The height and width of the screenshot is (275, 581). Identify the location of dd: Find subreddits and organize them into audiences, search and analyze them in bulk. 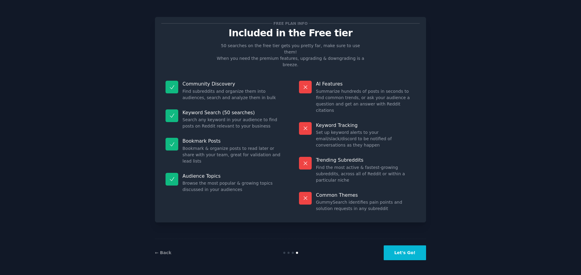
(232, 95).